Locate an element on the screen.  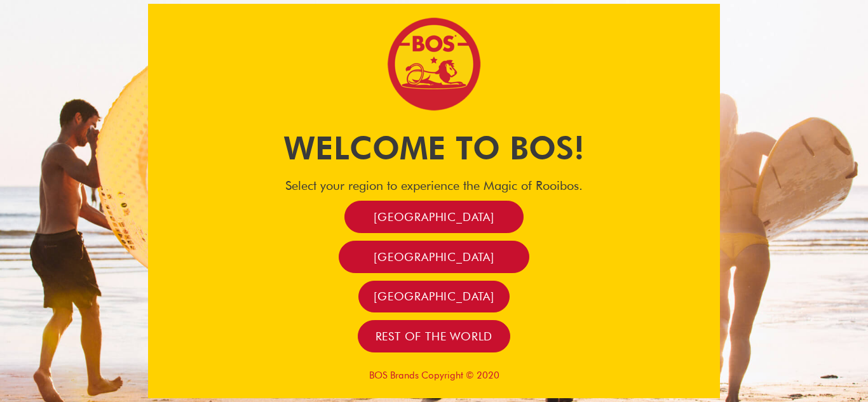
h1: Welcome to BOS! is located at coordinates (434, 148).